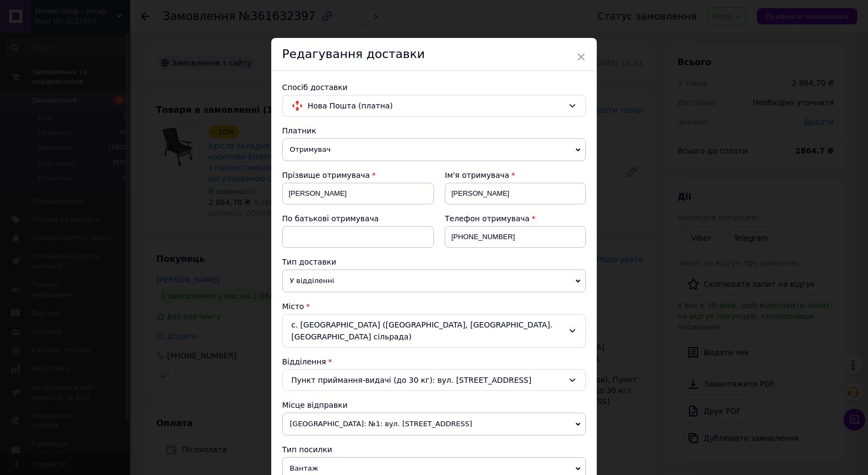 The height and width of the screenshot is (475, 868). Describe the element at coordinates (307, 450) in the screenshot. I see `span: Тип посилки` at that location.